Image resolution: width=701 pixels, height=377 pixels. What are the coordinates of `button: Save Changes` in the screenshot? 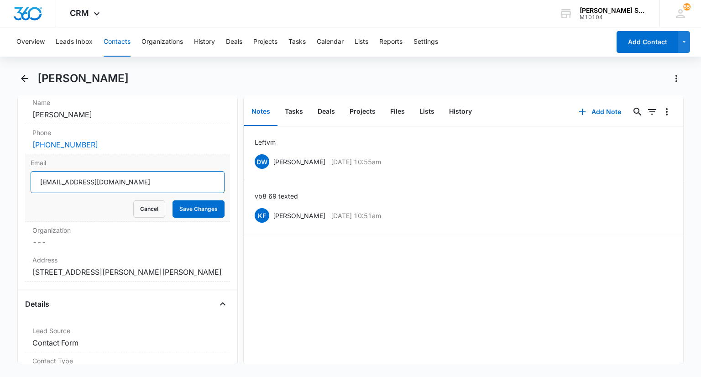 It's located at (198, 209).